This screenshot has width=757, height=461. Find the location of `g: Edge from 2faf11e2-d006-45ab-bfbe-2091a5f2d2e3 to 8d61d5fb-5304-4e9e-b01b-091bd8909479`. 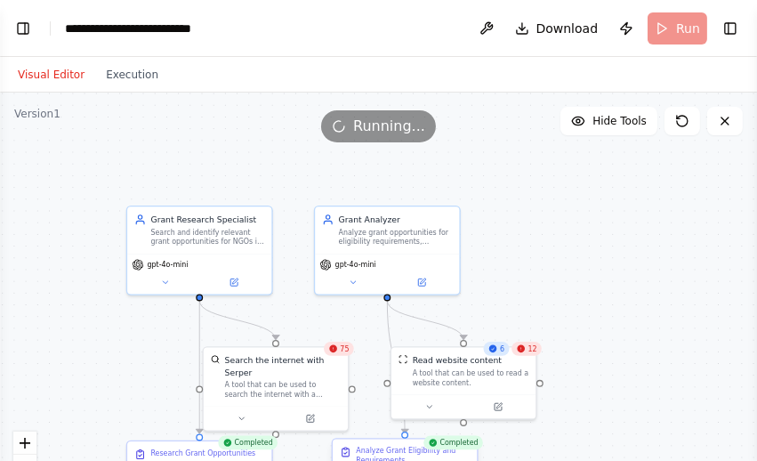

g: Edge from 2faf11e2-d006-45ab-bfbe-2091a5f2d2e3 to 8d61d5fb-5304-4e9e-b01b-091bd8909479 is located at coordinates (238, 320).